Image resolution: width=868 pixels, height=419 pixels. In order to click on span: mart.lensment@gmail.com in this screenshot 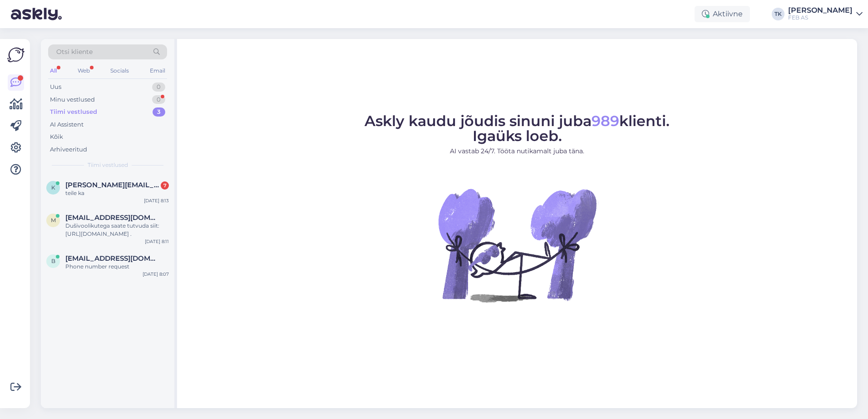, I will do `click(112, 218)`.